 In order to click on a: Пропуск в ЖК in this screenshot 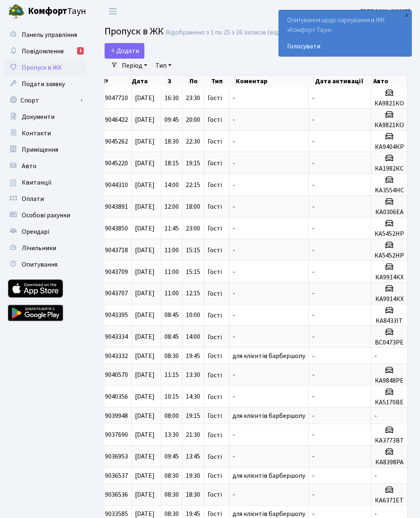, I will do `click(45, 68)`.